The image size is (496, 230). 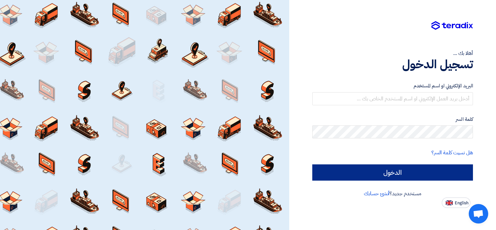 What do you see at coordinates (453, 26) in the screenshot?
I see `img: Teradix logo` at bounding box center [453, 26].